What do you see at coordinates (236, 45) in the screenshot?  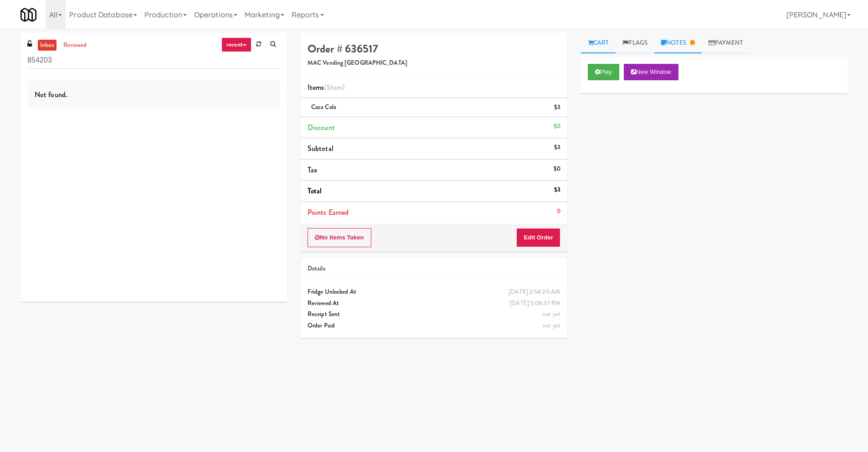 I see `a: recent` at bounding box center [236, 45].